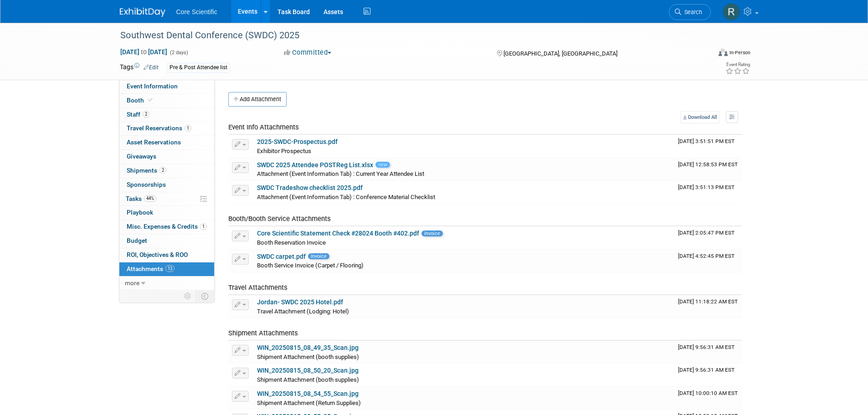  I want to click on span: Event Information, so click(152, 86).